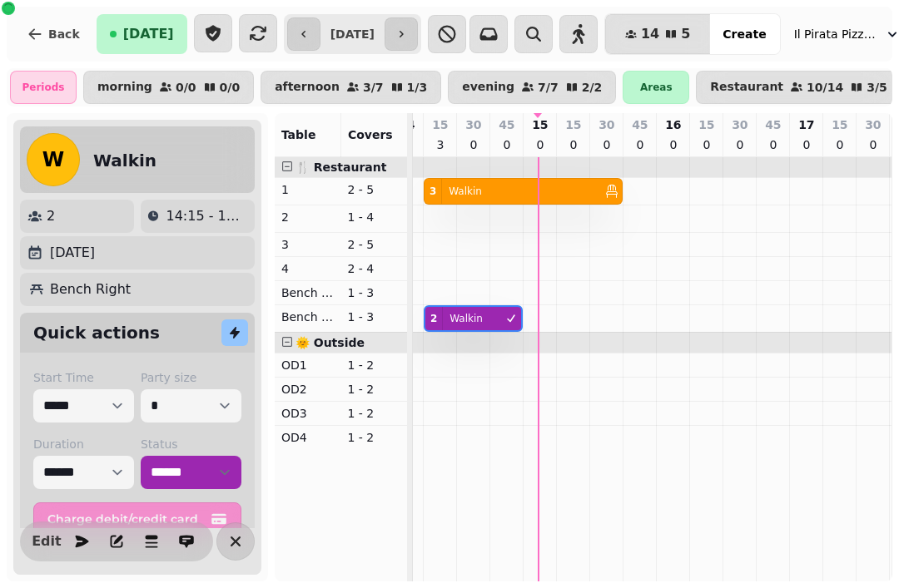 Image resolution: width=899 pixels, height=588 pixels. Describe the element at coordinates (341, 167) in the screenshot. I see `span: 🍴 Restaurant` at that location.